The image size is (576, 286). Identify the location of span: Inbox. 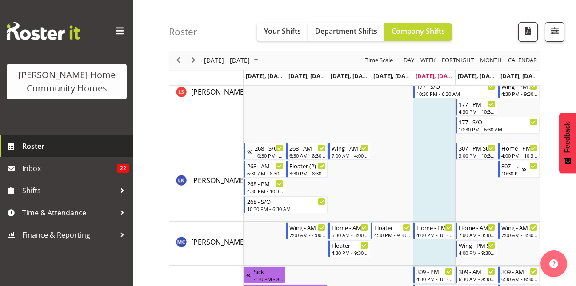
(70, 168).